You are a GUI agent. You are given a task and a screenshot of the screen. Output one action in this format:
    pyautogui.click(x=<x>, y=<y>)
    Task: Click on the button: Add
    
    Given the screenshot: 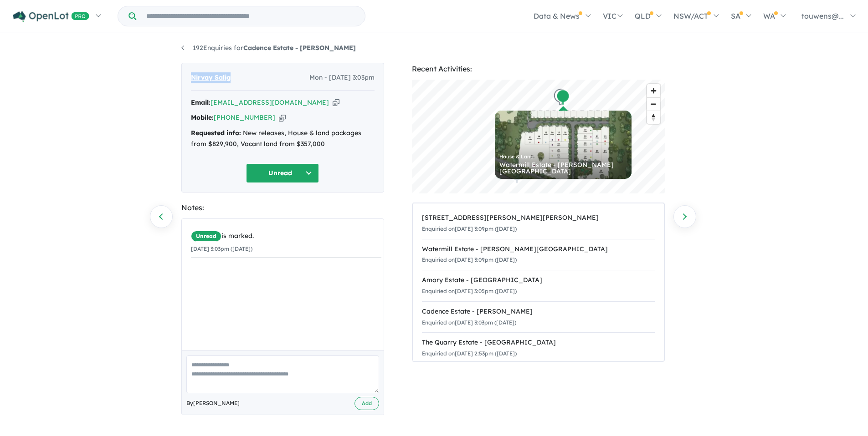 What is the action you would take?
    pyautogui.click(x=367, y=403)
    